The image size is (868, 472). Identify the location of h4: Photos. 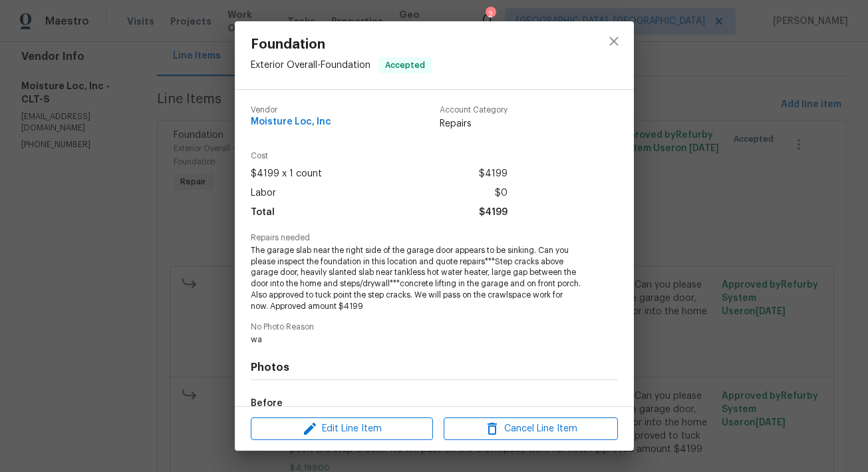
(435, 368).